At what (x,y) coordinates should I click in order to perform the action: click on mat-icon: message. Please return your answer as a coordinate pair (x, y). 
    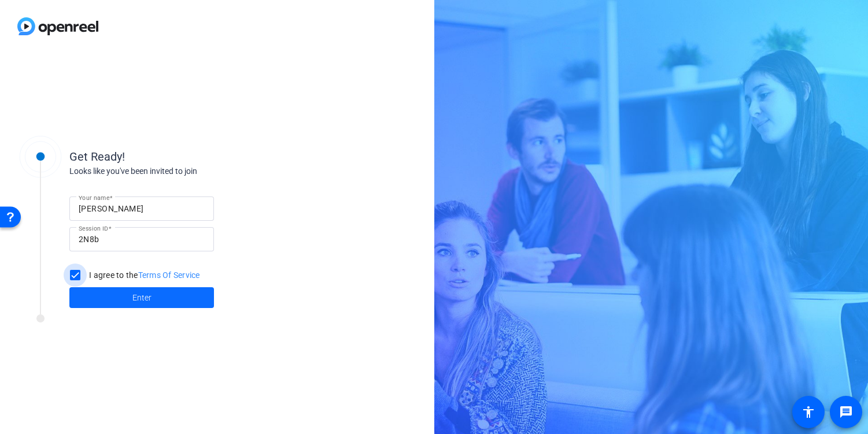
    Looking at the image, I should click on (845, 412).